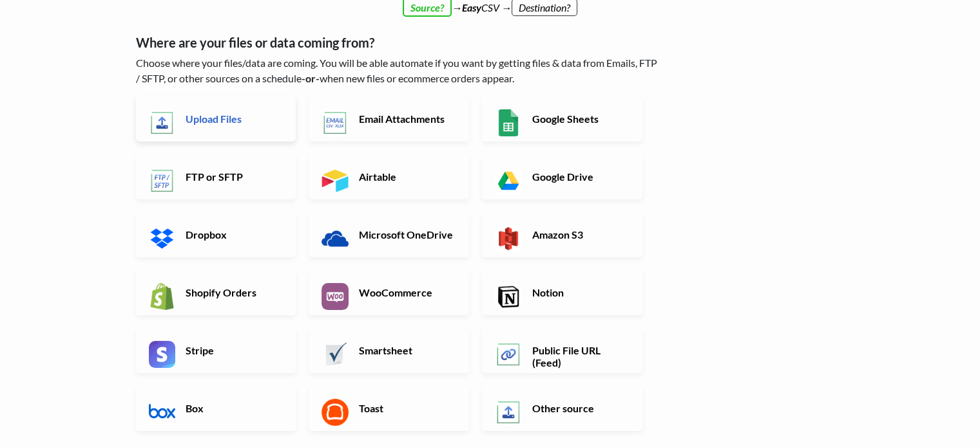  Describe the element at coordinates (311, 78) in the screenshot. I see `b: -or-` at that location.